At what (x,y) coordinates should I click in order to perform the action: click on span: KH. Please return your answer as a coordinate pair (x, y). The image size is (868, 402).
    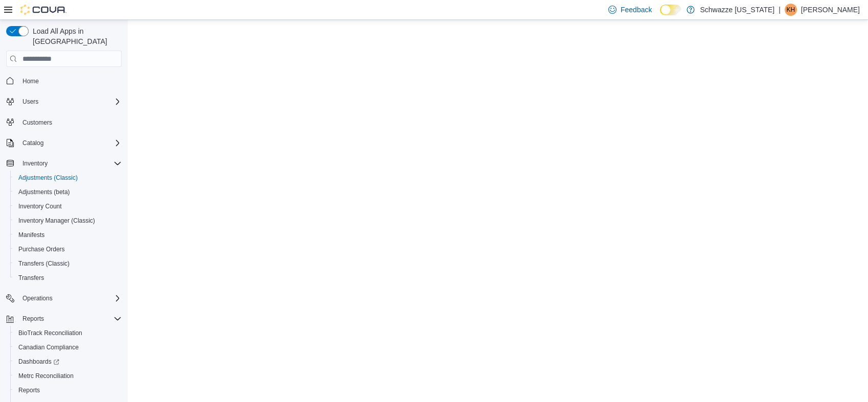
    Looking at the image, I should click on (791, 10).